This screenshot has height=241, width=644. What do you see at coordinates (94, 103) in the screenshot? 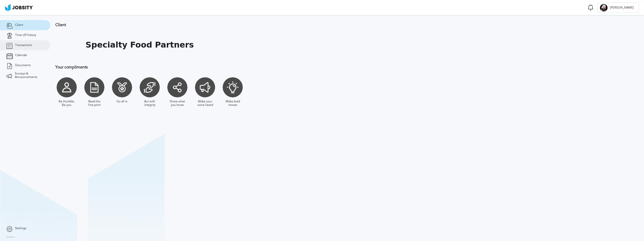
I see `div: Read the fine print` at bounding box center [94, 103].